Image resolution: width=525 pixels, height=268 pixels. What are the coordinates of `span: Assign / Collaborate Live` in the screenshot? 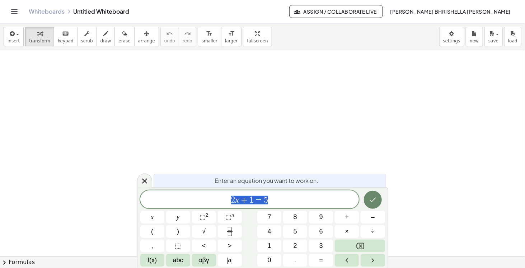 It's located at (336, 11).